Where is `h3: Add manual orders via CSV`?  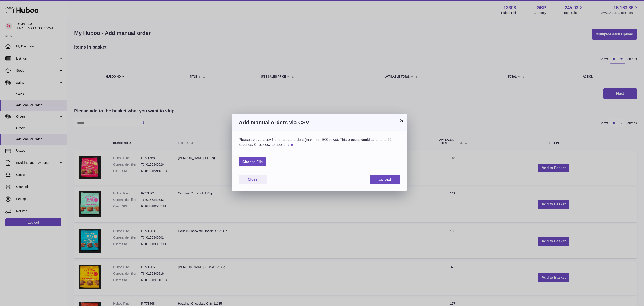 h3: Add manual orders via CSV is located at coordinates (319, 123).